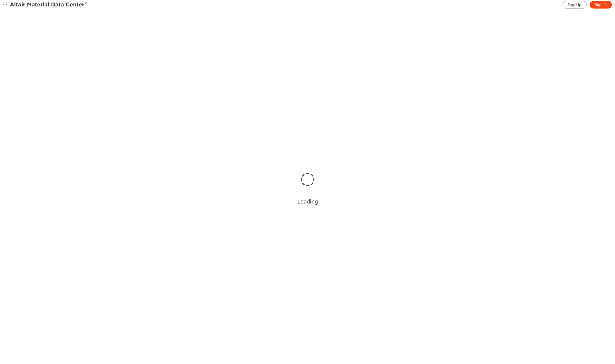 The image size is (615, 364). What do you see at coordinates (600, 5) in the screenshot?
I see `a: Sign In` at bounding box center [600, 5].